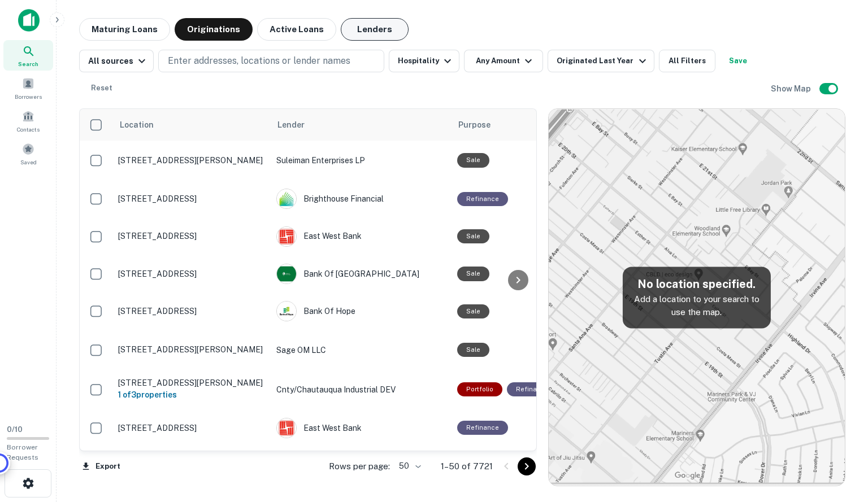 The width and height of the screenshot is (868, 502). Describe the element at coordinates (101, 467) in the screenshot. I see `button: Export` at that location.